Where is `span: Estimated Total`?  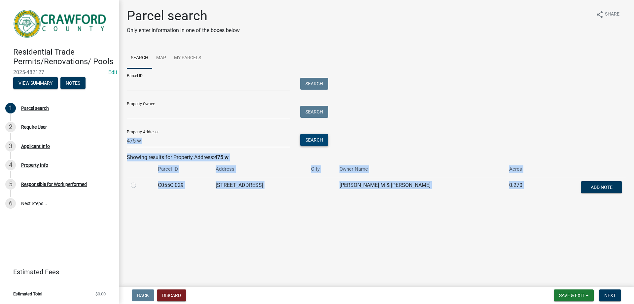
span: Estimated Total is located at coordinates (28, 293).